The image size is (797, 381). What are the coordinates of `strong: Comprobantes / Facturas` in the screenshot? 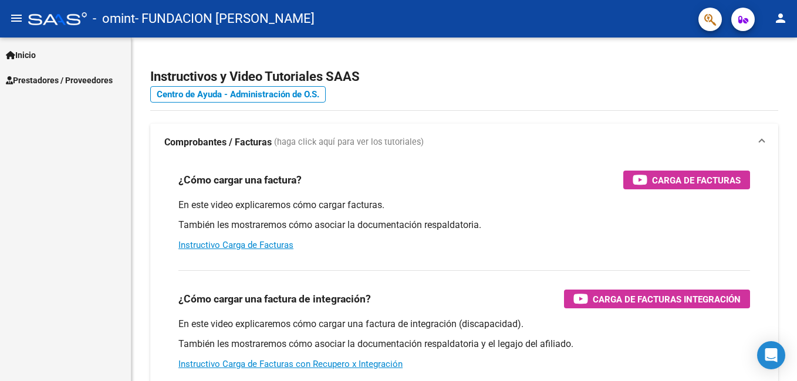 It's located at (218, 143).